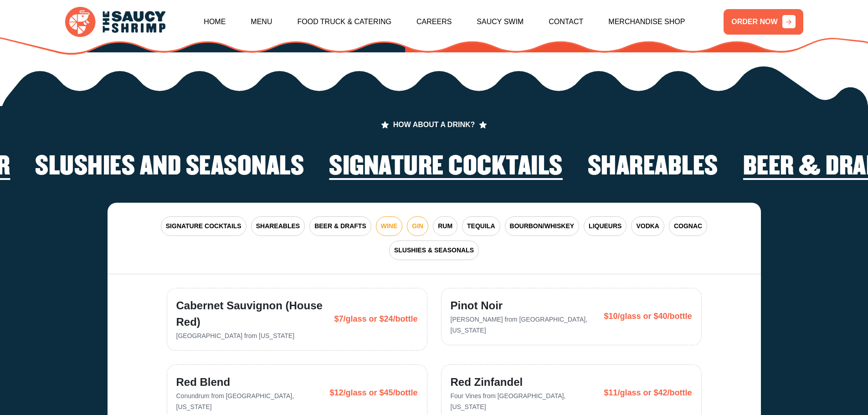 Image resolution: width=868 pixels, height=415 pixels. What do you see at coordinates (481, 226) in the screenshot?
I see `button: TEQUILA` at bounding box center [481, 226].